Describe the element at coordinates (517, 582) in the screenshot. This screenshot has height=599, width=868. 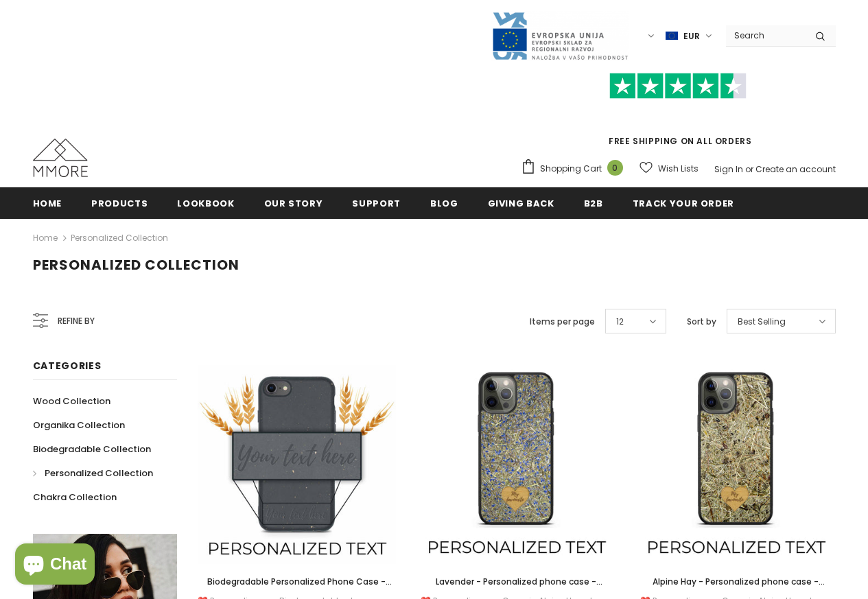
I see `a: Lavender - Personalized phone case - Personalized gift` at that location.